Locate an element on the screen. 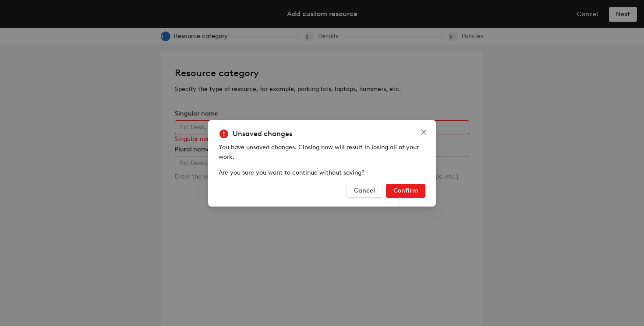 The image size is (644, 326). div: You have unsaved changes. Closing now will result in losing all of your work. is located at coordinates (322, 152).